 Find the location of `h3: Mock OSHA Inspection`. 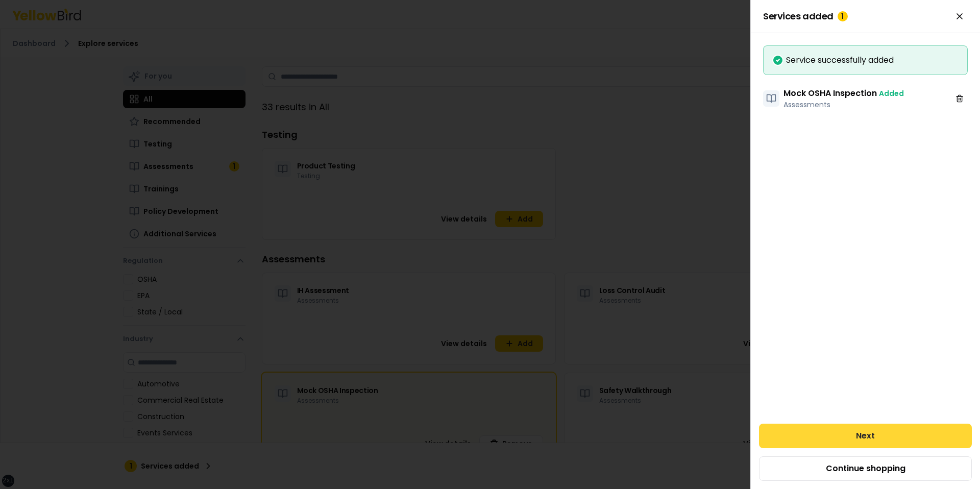

h3: Mock OSHA Inspection is located at coordinates (843, 93).